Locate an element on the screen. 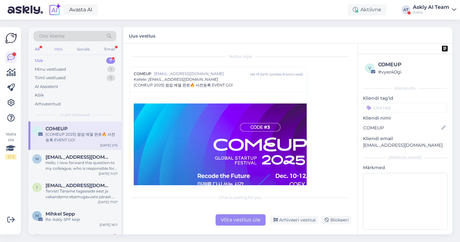 This screenshot has width=460, height=242. span: Kellele : is located at coordinates (140, 79).